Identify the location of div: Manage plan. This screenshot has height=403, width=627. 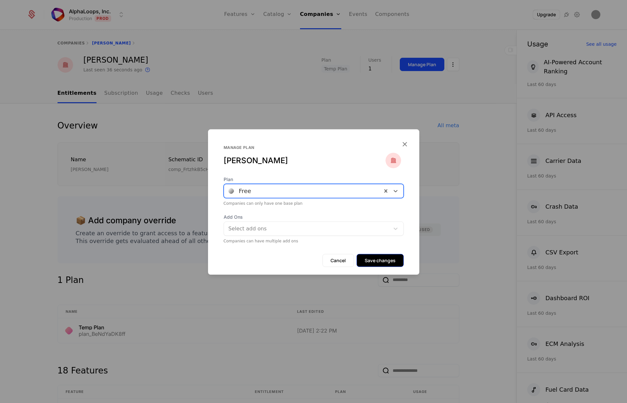
(304, 148).